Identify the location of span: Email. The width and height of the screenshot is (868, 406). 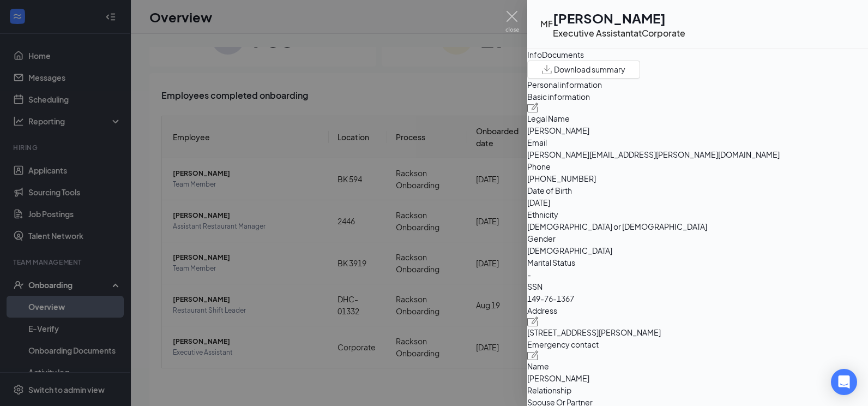
(697, 142).